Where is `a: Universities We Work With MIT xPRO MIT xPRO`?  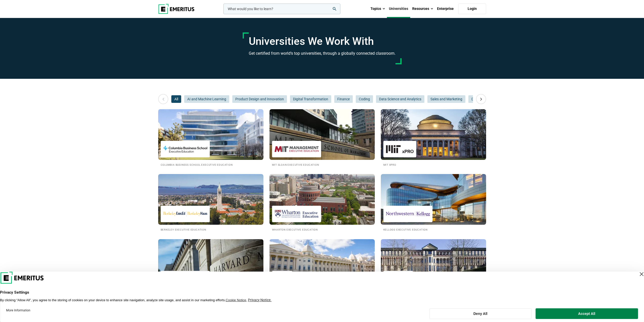
a: Universities We Work With MIT xPRO MIT xPRO is located at coordinates (434, 138).